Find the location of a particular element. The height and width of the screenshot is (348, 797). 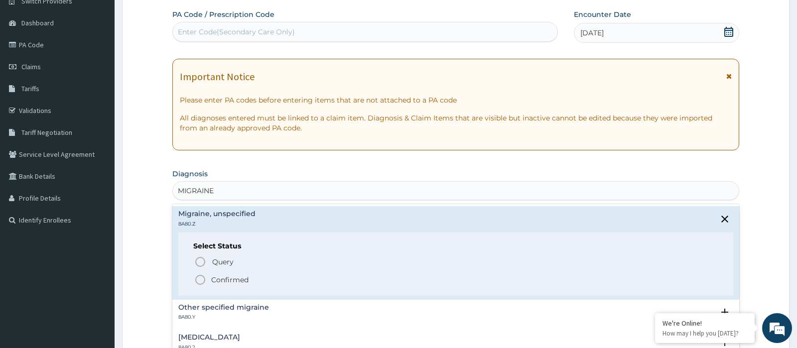

p: How may I help you today? is located at coordinates (705, 333).